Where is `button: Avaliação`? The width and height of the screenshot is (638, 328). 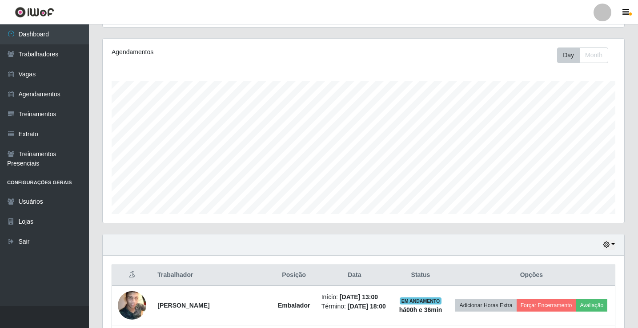 button: Avaliação is located at coordinates (591, 306).